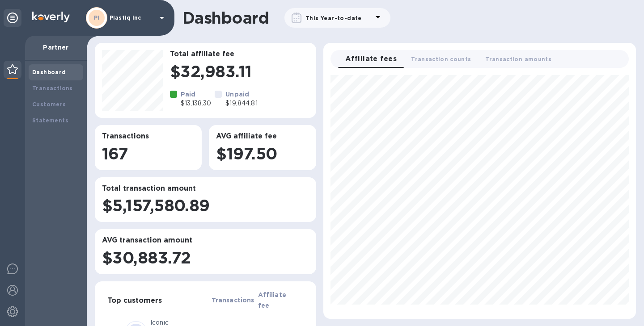 The width and height of the screenshot is (644, 326). I want to click on h3: Total transaction amount, so click(206, 188).